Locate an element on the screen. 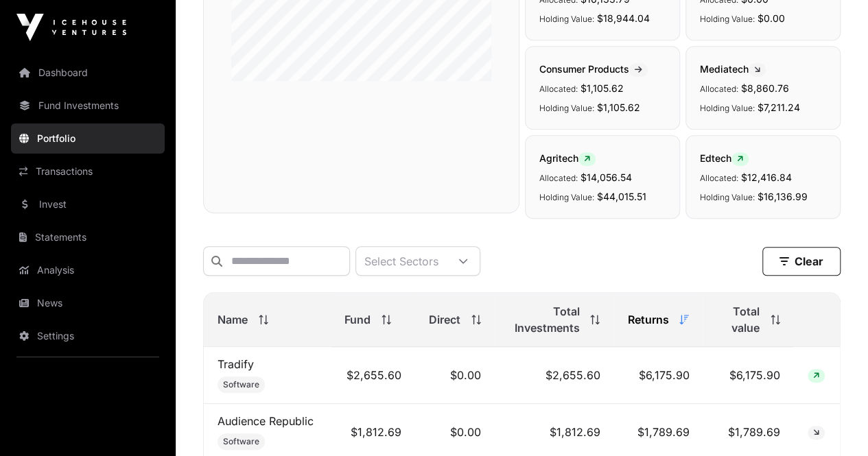  span: Total value is located at coordinates (737, 319).